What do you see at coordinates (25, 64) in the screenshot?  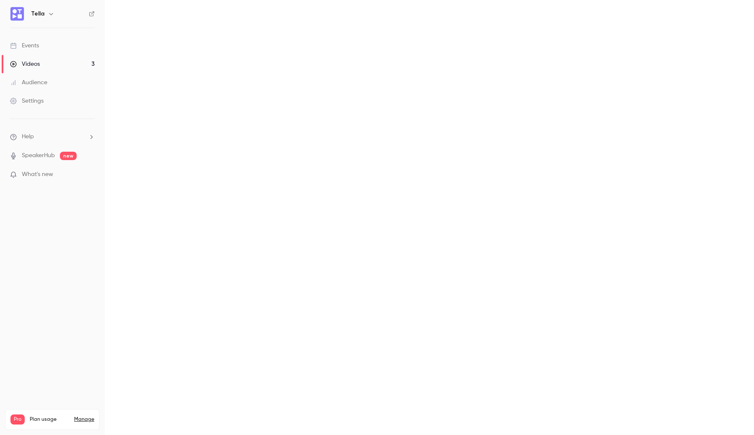 I see `div: Videos` at bounding box center [25, 64].